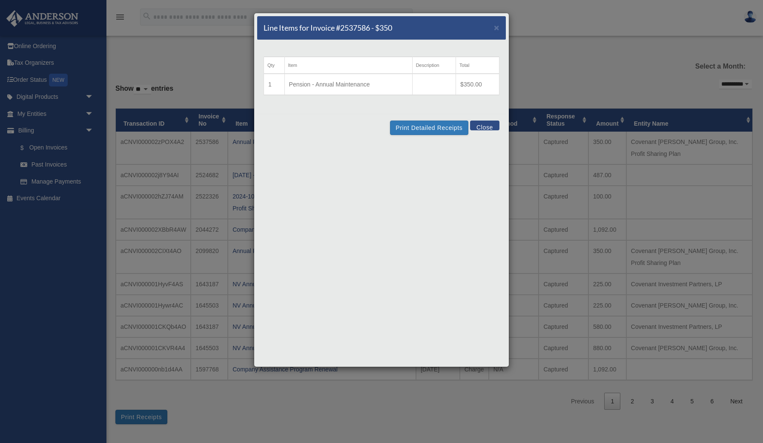 The image size is (763, 443). Describe the element at coordinates (477, 84) in the screenshot. I see `td: $350.00` at that location.